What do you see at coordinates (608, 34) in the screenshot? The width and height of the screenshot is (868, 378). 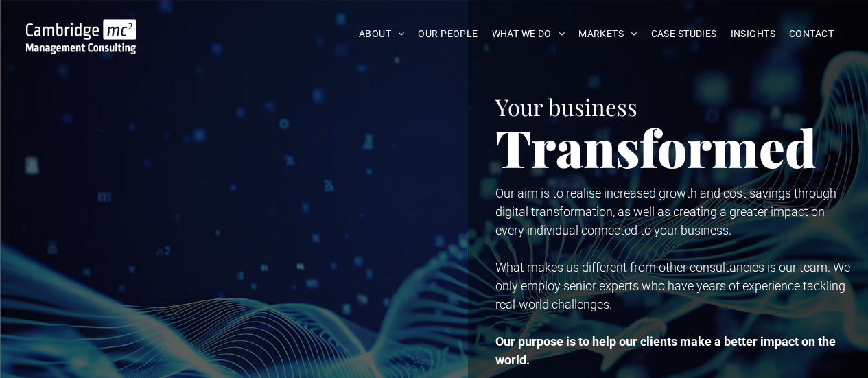 I see `a: MARKETS` at bounding box center [608, 34].